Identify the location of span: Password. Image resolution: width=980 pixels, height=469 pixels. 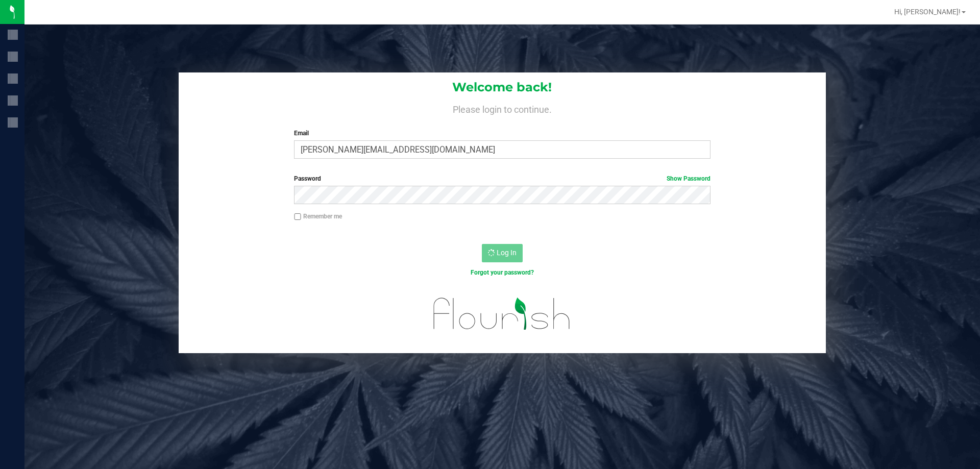
(308, 178).